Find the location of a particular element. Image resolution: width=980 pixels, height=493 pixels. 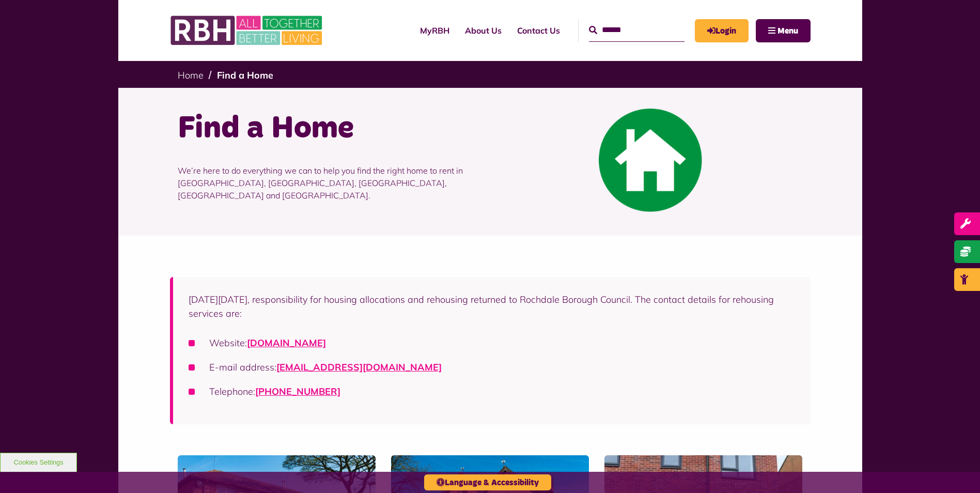

button: Navigation is located at coordinates (783, 30).